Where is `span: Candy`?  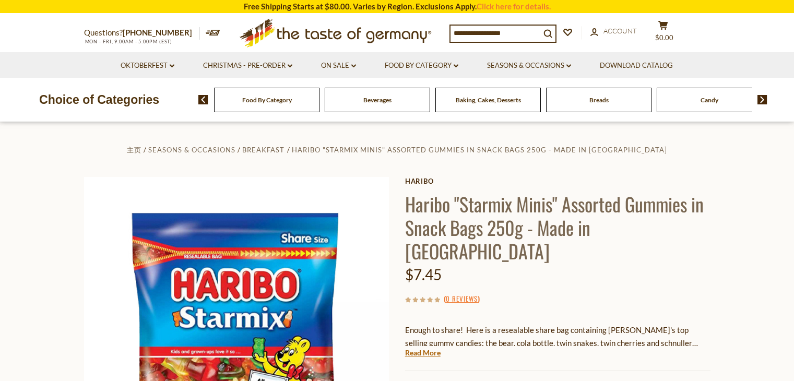
span: Candy is located at coordinates (709, 100).